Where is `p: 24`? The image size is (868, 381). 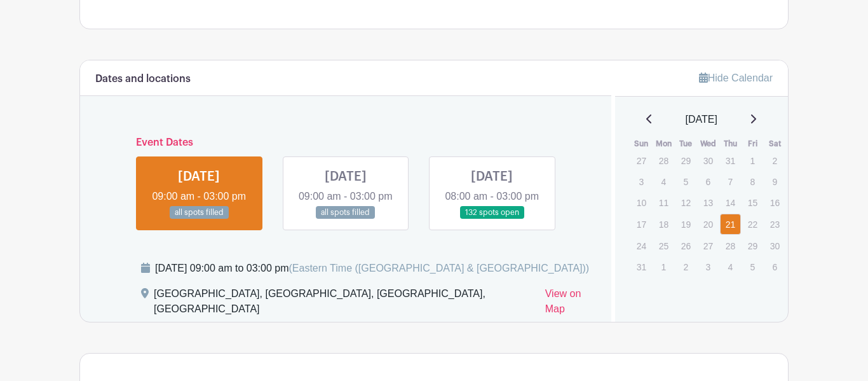
p: 24 is located at coordinates (641, 246).